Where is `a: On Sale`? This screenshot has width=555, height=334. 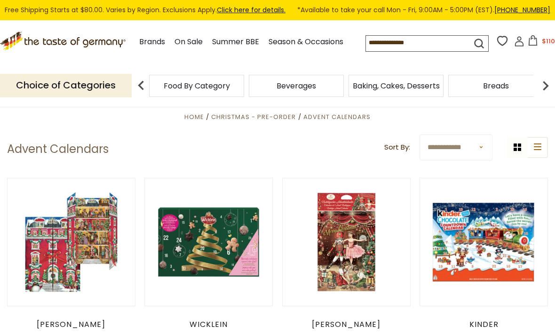 a: On Sale is located at coordinates (189, 42).